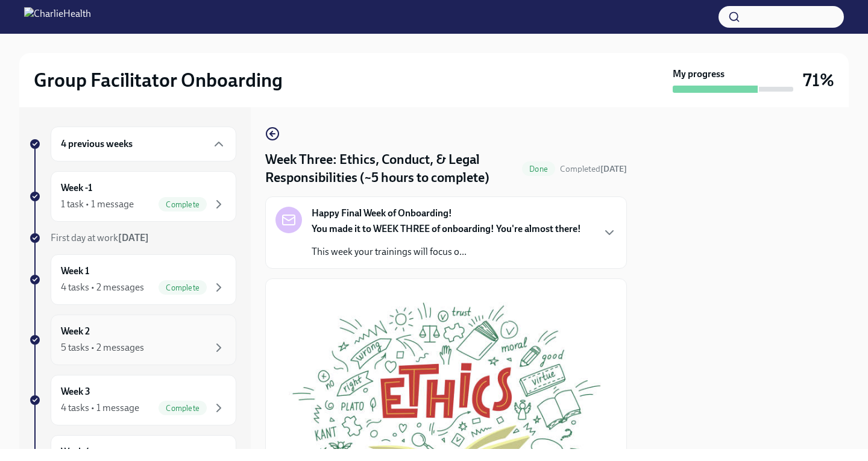 Image resolution: width=868 pixels, height=461 pixels. What do you see at coordinates (391, 168) in the screenshot?
I see `h4: Week Three: Ethics, Conduct, & Legal Responsibilities (~5 hours to complete)` at bounding box center [391, 168].